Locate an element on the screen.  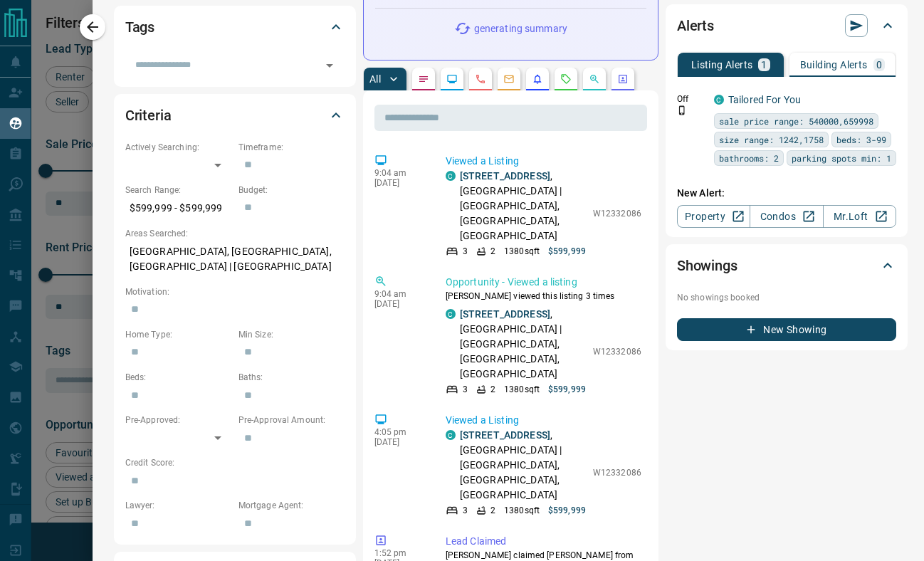
a: Property is located at coordinates (713, 217).